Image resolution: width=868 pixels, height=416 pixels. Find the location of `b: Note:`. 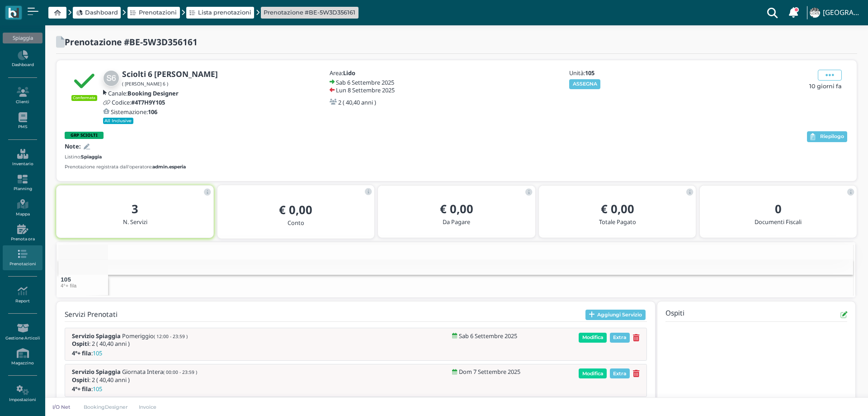

b: Note: is located at coordinates (73, 146).